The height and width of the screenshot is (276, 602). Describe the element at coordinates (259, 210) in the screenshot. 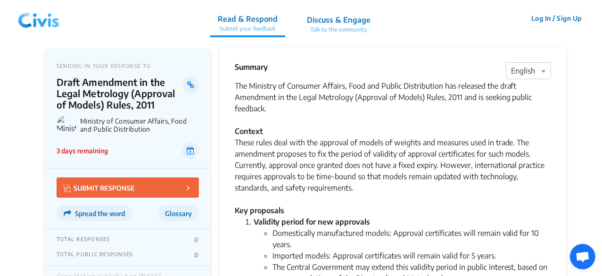

I see `strong: Key proposals` at that location.